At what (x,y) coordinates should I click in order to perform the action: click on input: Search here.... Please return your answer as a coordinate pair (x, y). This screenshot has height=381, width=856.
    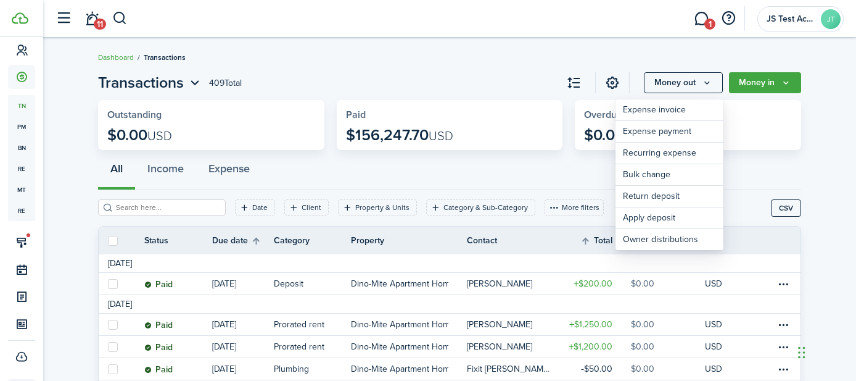
    Looking at the image, I should click on (167, 207).